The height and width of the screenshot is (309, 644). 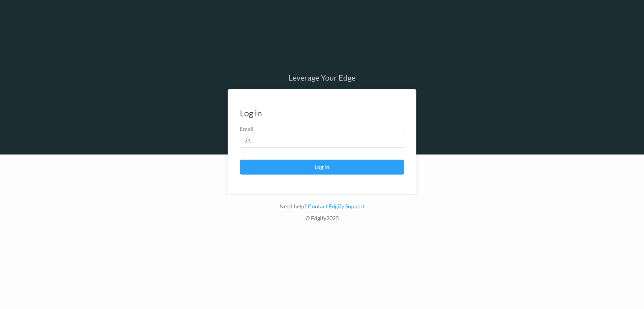 I want to click on div: Need help?, so click(x=322, y=208).